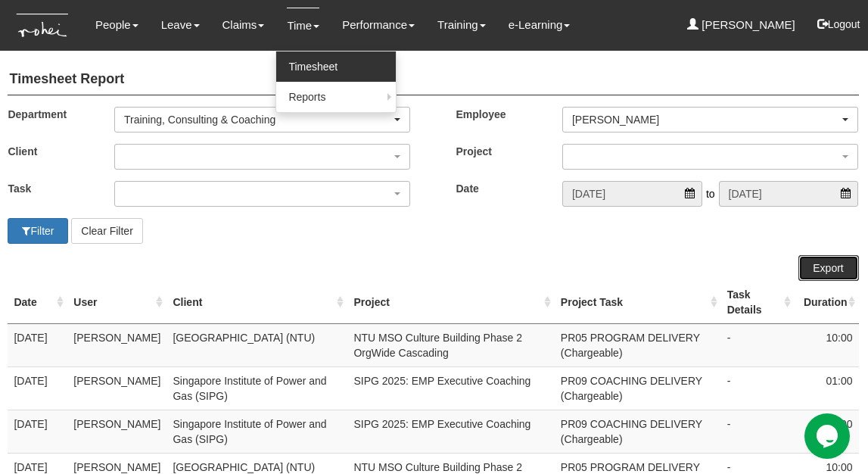 The height and width of the screenshot is (474, 868). I want to click on td: NTU MSO Culture Building Phase 2 OrgWide Cascading, so click(450, 344).